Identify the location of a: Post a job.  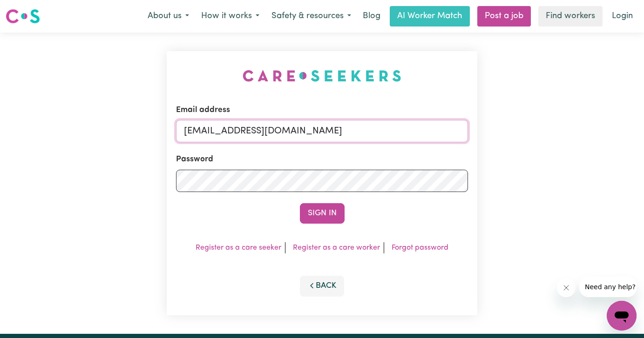
(504, 17).